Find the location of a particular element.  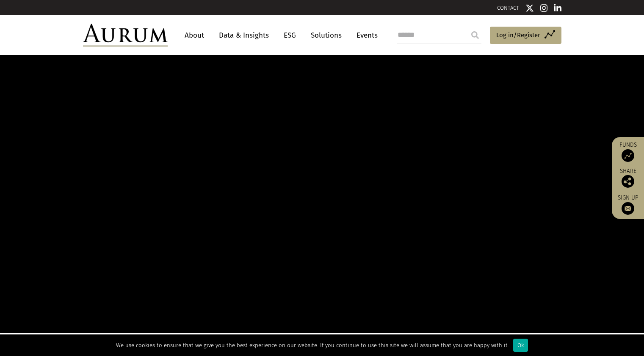

img: Twitter icon is located at coordinates (530, 8).